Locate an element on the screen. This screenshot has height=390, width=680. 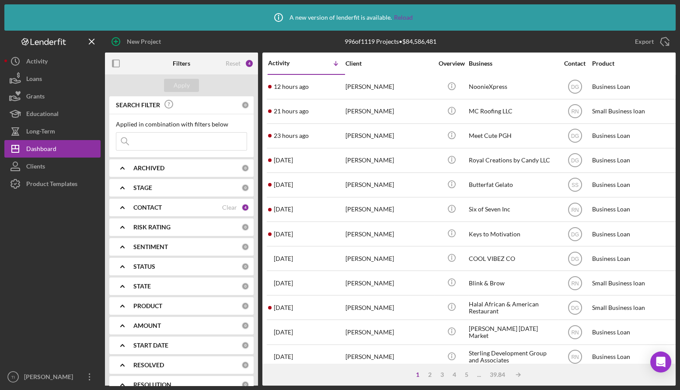
time: 2025-07-30 14:52 is located at coordinates (283, 308).